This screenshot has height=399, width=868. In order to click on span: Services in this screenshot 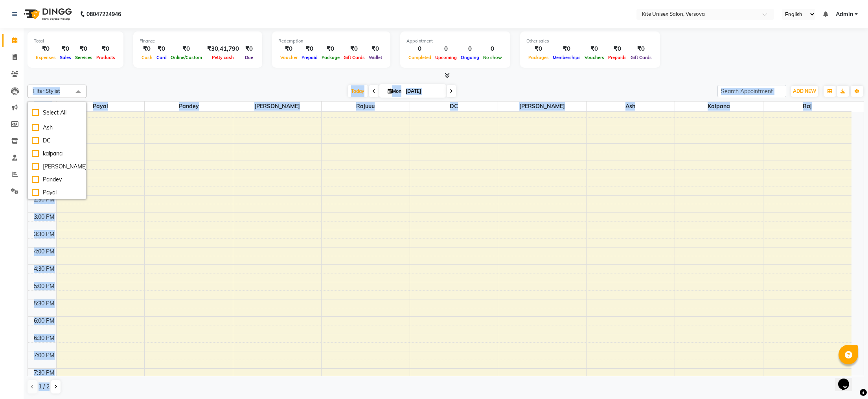, I will do `click(84, 57)`.